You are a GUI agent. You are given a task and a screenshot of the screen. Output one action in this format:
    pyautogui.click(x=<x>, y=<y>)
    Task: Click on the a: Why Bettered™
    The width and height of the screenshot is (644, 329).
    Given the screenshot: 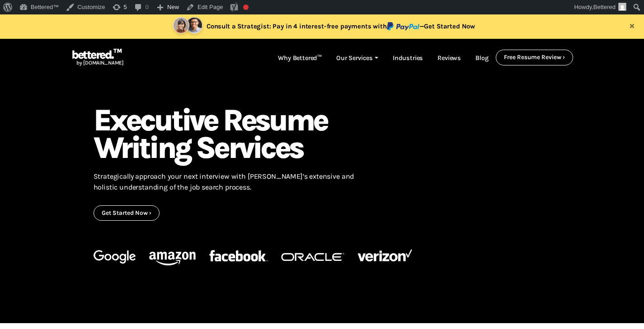 What is the action you would take?
    pyautogui.click(x=300, y=58)
    